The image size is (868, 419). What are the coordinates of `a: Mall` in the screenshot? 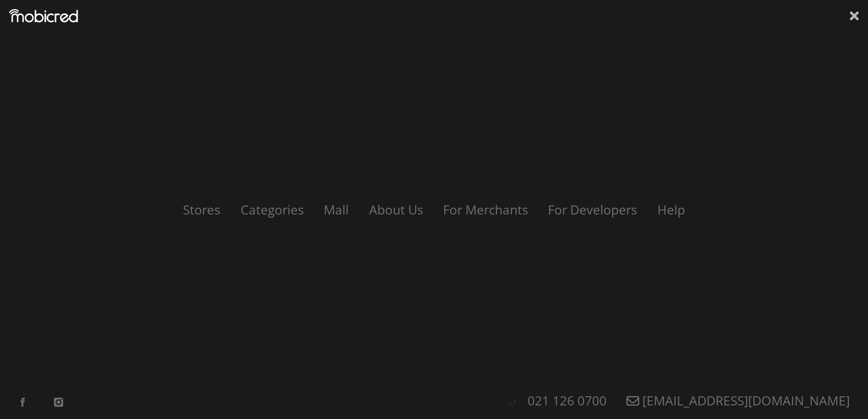 It's located at (336, 209).